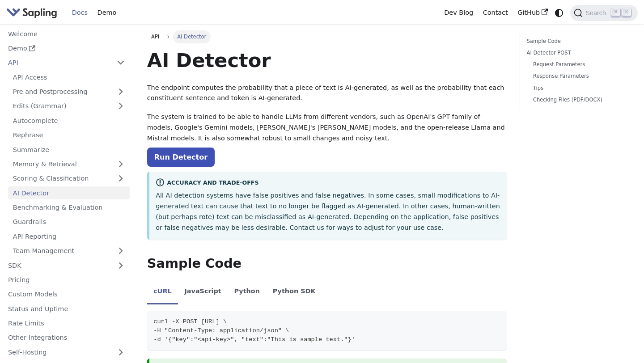 This screenshot has width=644, height=363. What do you see at coordinates (66, 308) in the screenshot?
I see `a: Status and Uptime` at bounding box center [66, 308].